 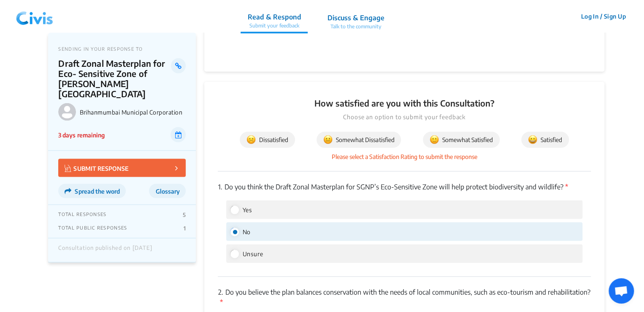 I want to click on p: Read & Respond, so click(x=274, y=17).